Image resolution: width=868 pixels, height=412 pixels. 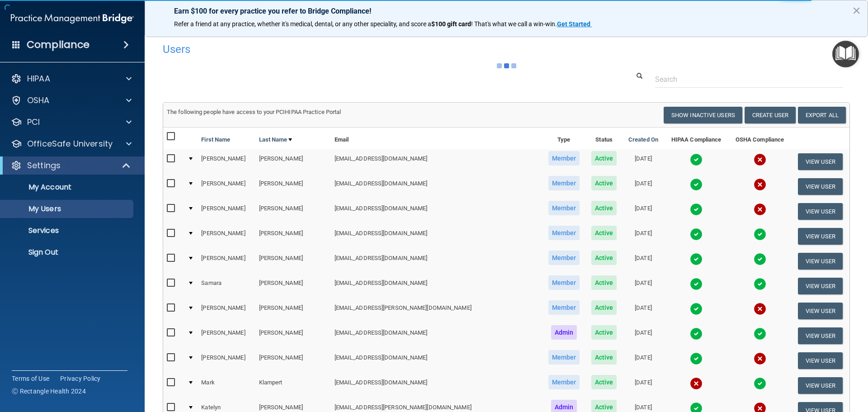 I want to click on button: Close, so click(x=857, y=10).